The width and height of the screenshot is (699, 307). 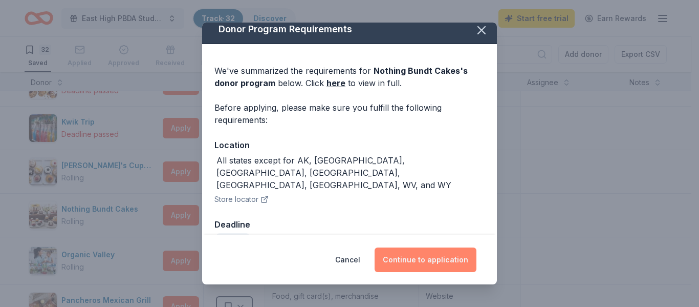 I want to click on div: Rolling, so click(x=233, y=240).